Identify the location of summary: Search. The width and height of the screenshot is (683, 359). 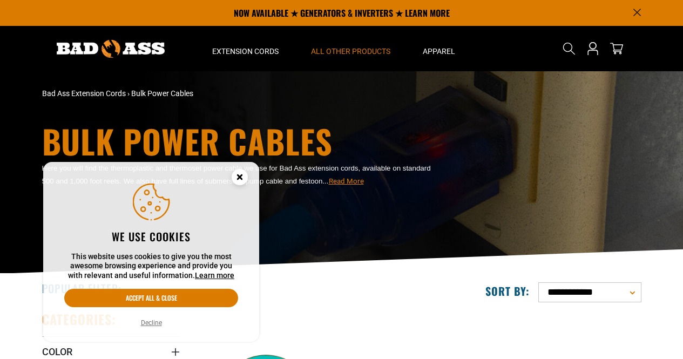
(569, 49).